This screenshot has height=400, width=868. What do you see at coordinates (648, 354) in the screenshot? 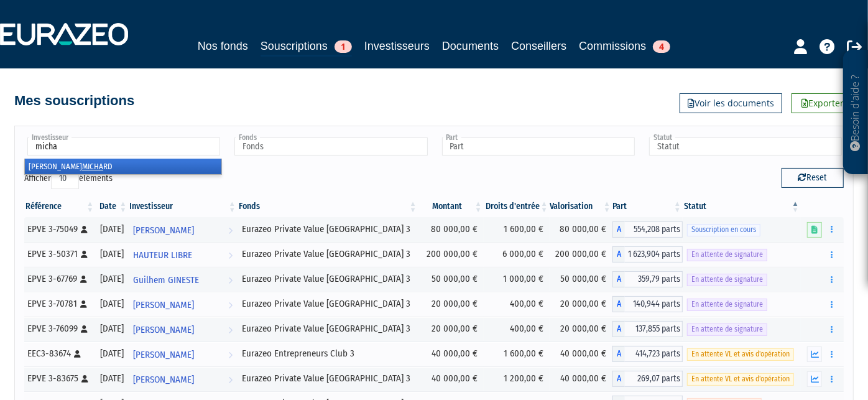
I see `div: A - Eurazeo Entrepreneurs Club 3` at bounding box center [648, 354].